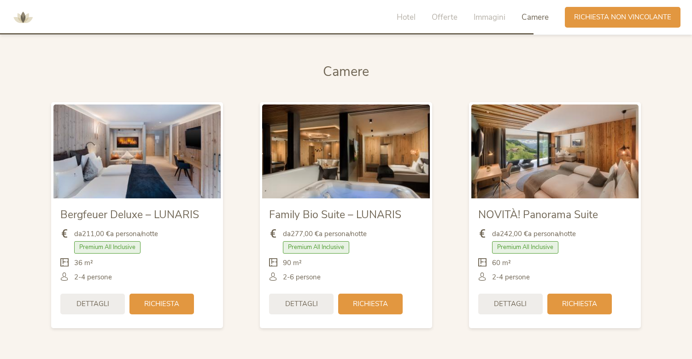 This screenshot has height=359, width=692. What do you see at coordinates (83, 263) in the screenshot?
I see `span: 36 m²` at bounding box center [83, 263].